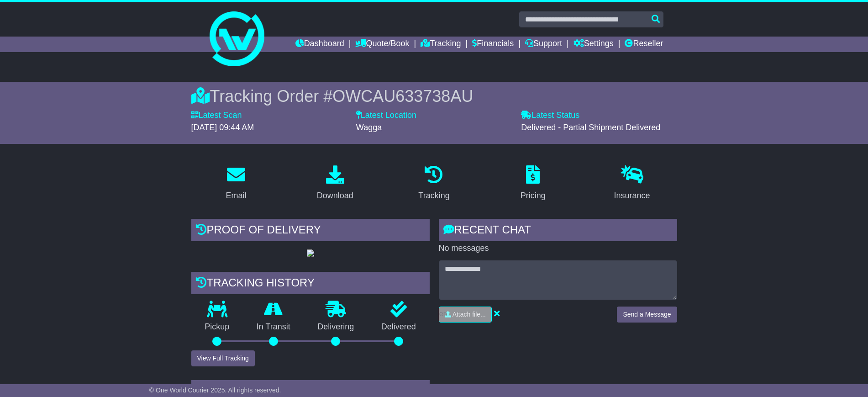 The image size is (868, 397). Describe the element at coordinates (493, 44) in the screenshot. I see `a: Financials` at that location.